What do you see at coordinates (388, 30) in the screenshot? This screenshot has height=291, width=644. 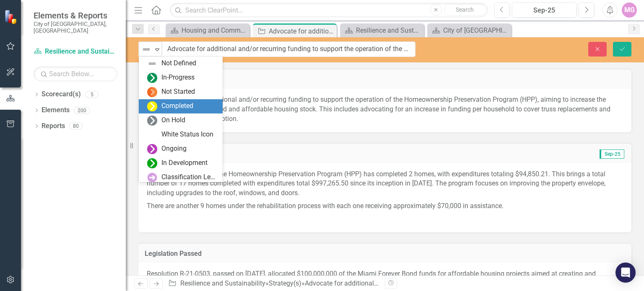 I see `div: Resilience and Sustainability` at bounding box center [388, 30].